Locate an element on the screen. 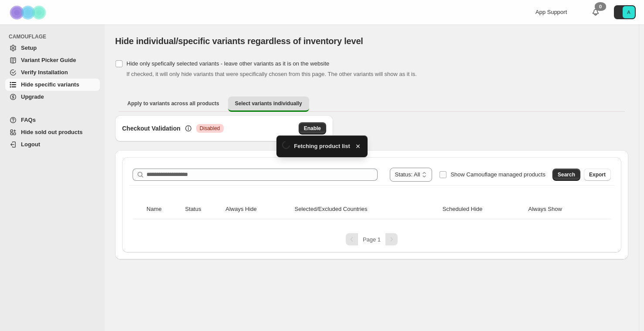 This screenshot has width=644, height=331. th: Selected/Excluded Countries is located at coordinates (366, 209).